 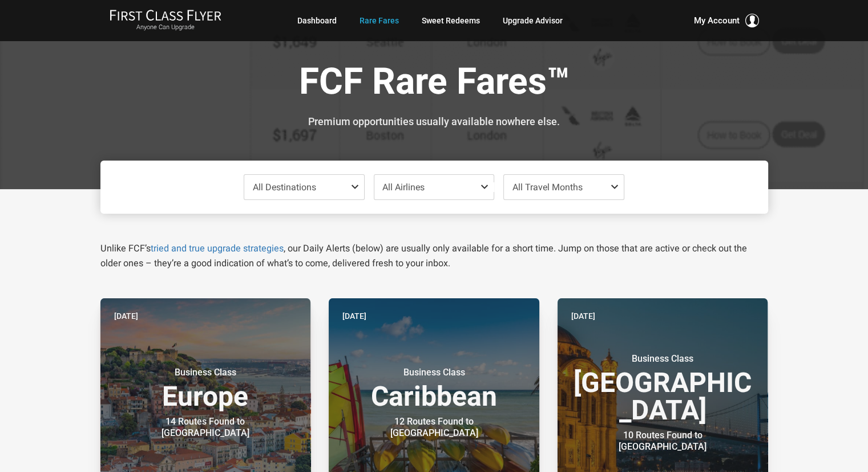 What do you see at coordinates (166, 28) in the screenshot?
I see `small: Anyone Can Upgrade` at bounding box center [166, 28].